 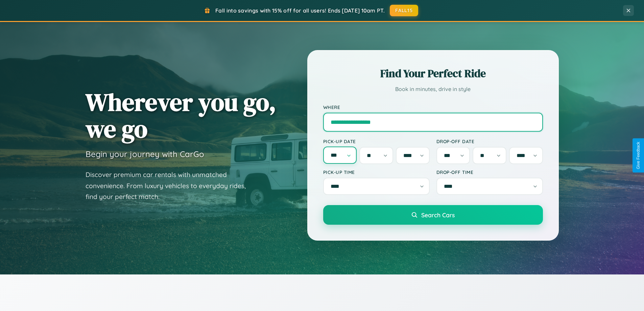 I want to click on button: Search Cars, so click(x=433, y=215).